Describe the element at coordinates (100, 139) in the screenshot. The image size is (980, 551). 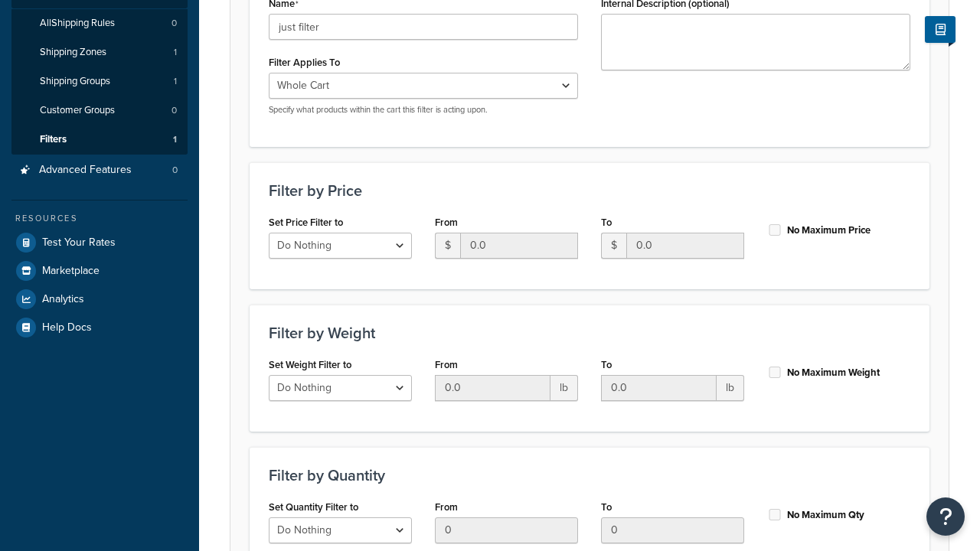
I see `a: Filters1` at that location.